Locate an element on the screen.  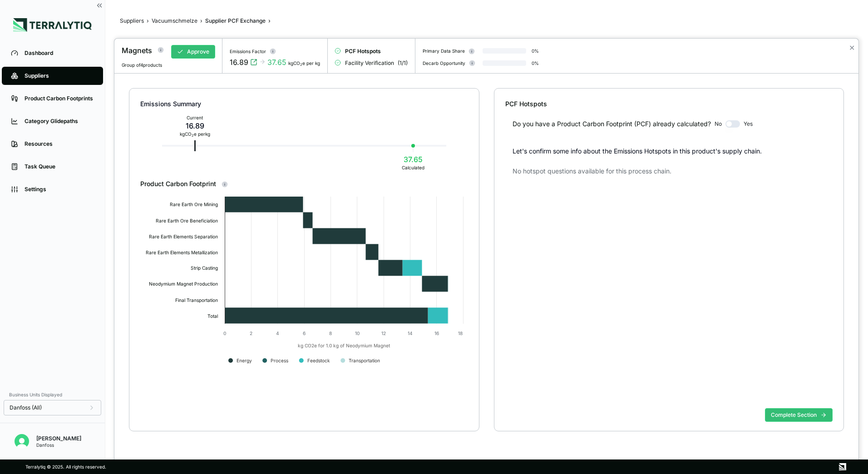
span: ( 1 / 1 ) is located at coordinates (402, 63).